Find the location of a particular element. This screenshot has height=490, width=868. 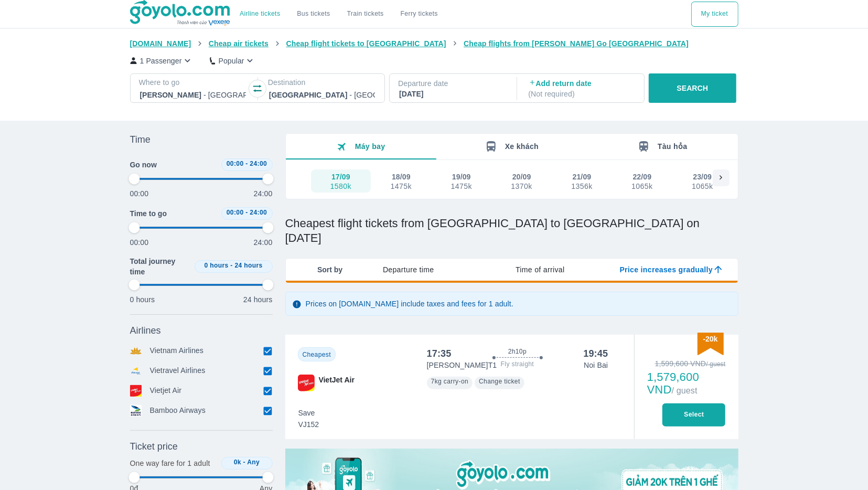

p: Vietravel Airlines is located at coordinates (178, 371).